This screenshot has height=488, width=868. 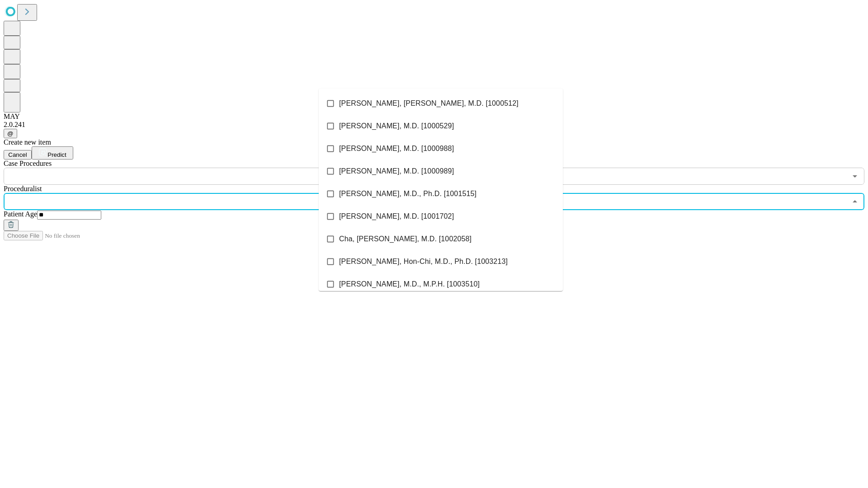 What do you see at coordinates (22, 189) in the screenshot?
I see `span: Proceduralist` at bounding box center [22, 189].